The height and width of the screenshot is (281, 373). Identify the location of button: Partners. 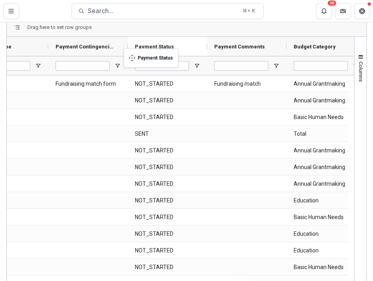
(343, 11).